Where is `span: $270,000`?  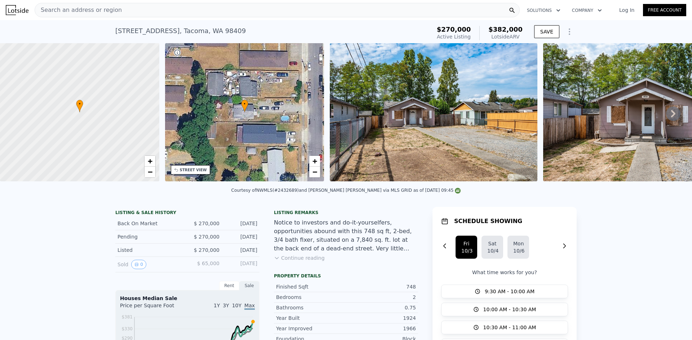
span: $270,000 is located at coordinates (454, 29).